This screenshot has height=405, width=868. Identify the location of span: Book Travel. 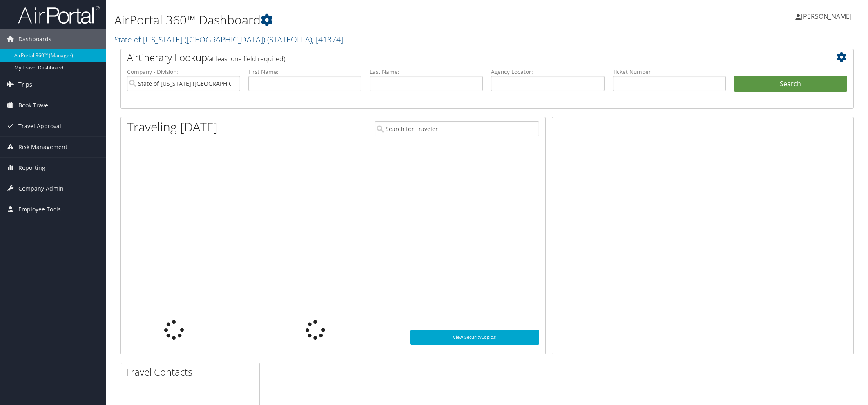
(34, 105).